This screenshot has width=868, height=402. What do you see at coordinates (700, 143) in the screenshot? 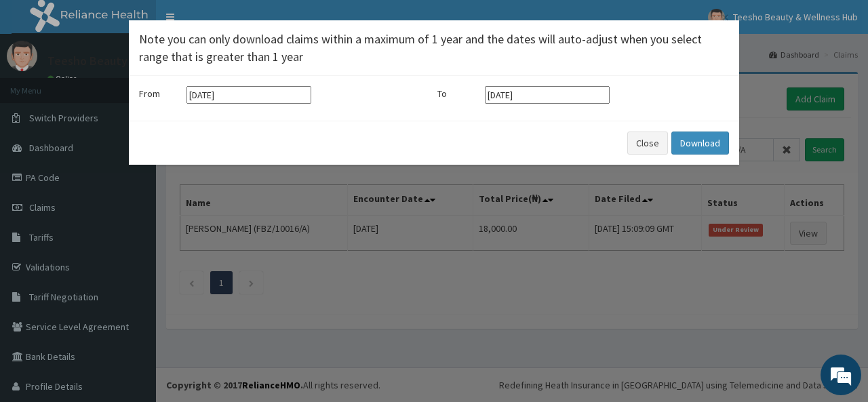
I see `button: Download` at bounding box center [700, 143].